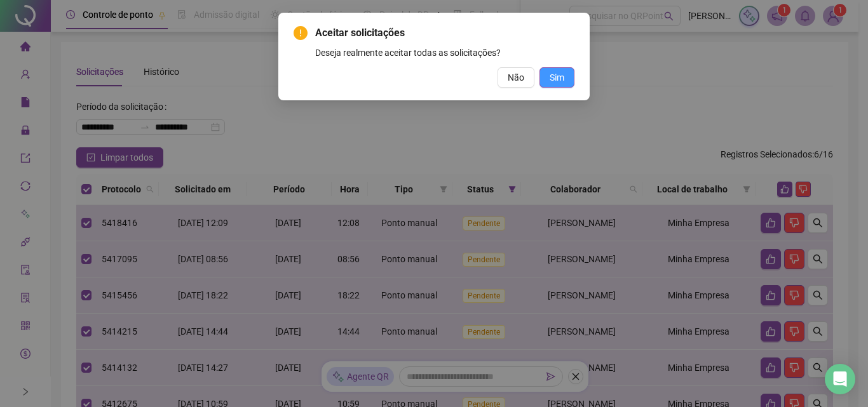 The width and height of the screenshot is (868, 407). Describe the element at coordinates (445, 53) in the screenshot. I see `div: Deseja realmente aceitar todas as solicitações?` at that location.